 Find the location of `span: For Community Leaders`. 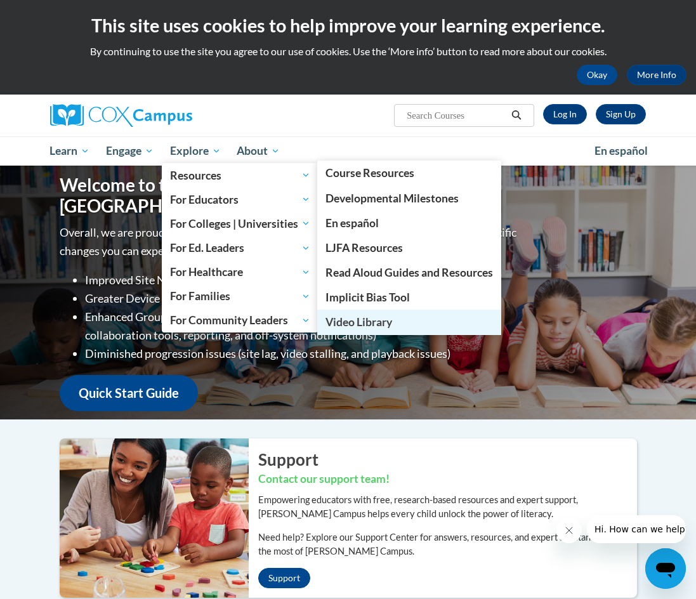

span: For Community Leaders is located at coordinates (240, 320).